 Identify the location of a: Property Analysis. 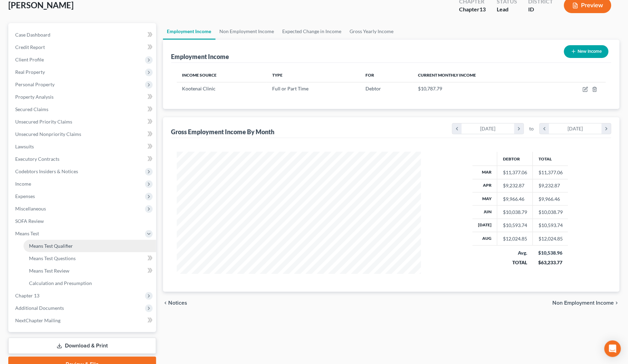
(83, 97).